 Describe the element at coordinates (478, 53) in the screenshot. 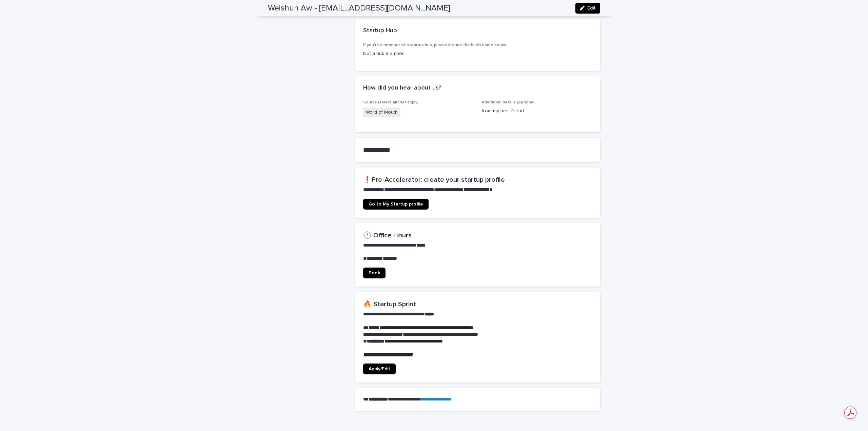

I see `p: Not a hub member` at that location.